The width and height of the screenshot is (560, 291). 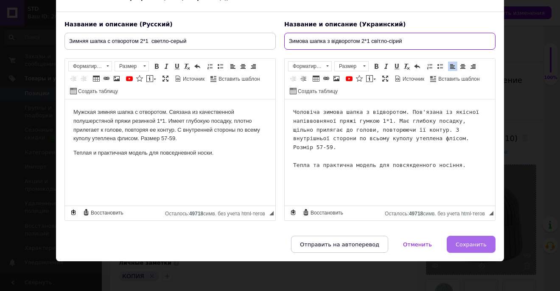 I want to click on body: Визуальный текстовый редактор, FFB50B27-D4D3-41D8-966B-C4CFEDF7FBB2, so click(x=105, y=33).